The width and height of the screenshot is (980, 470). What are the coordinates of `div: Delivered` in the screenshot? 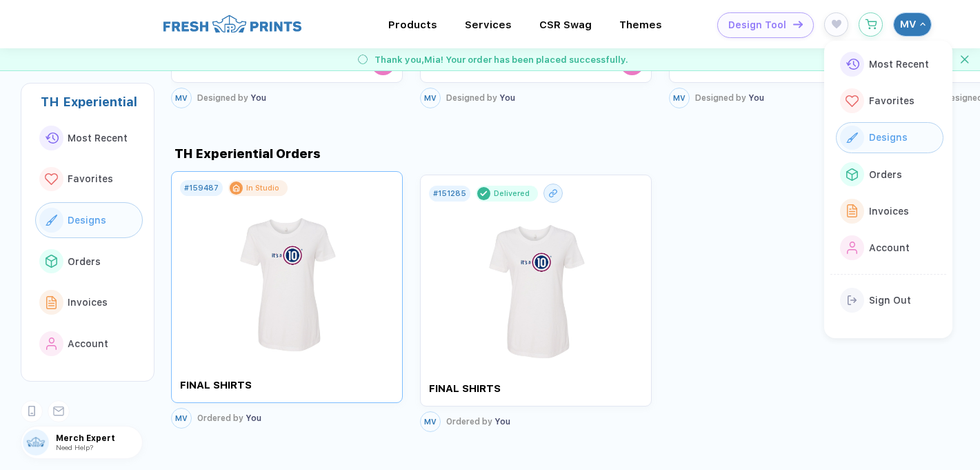 It's located at (512, 192).